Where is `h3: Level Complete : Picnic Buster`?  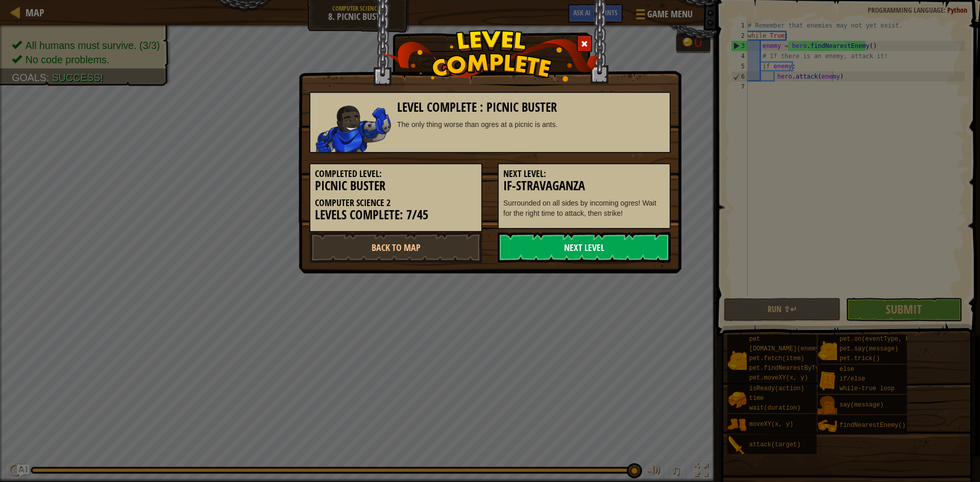 h3: Level Complete : Picnic Buster is located at coordinates (531, 107).